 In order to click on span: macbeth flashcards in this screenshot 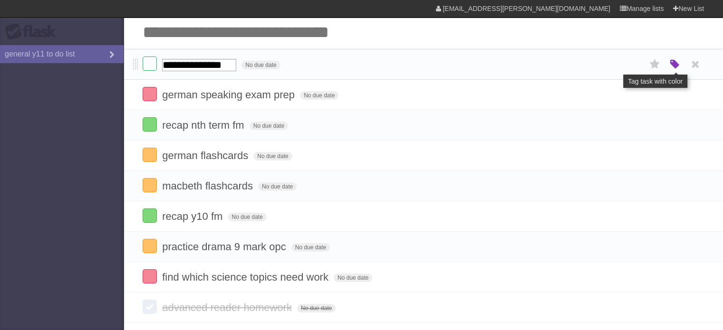, I will do `click(209, 186)`.